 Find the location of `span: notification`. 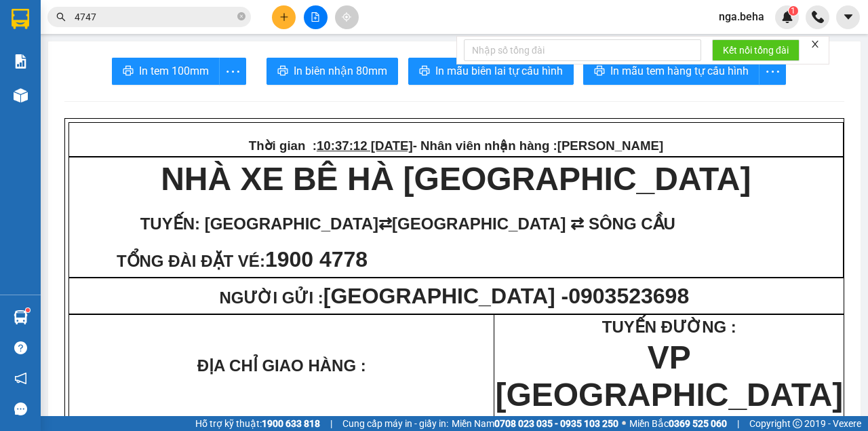

span: notification is located at coordinates (21, 377).